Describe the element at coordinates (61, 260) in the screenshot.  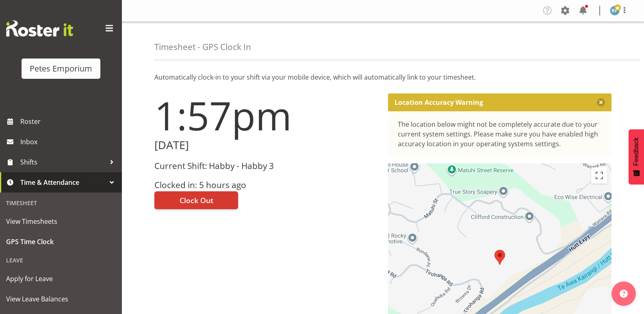
I see `div: Leave` at that location.